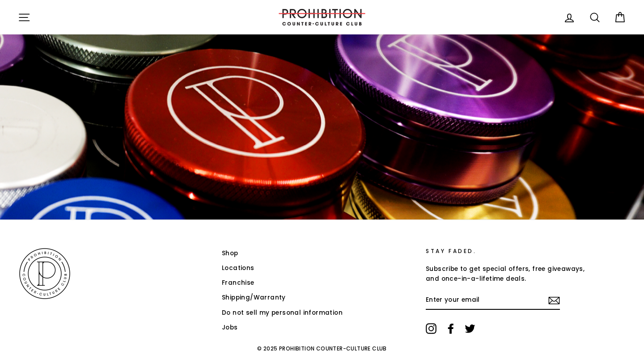 The image size is (644, 363). I want to click on a: Do not sell my personal information, so click(282, 313).